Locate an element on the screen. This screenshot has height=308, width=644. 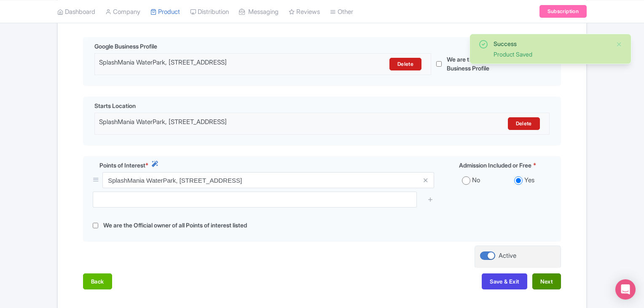
label: We are the Official owner of all Points of interest listed is located at coordinates (175, 226).